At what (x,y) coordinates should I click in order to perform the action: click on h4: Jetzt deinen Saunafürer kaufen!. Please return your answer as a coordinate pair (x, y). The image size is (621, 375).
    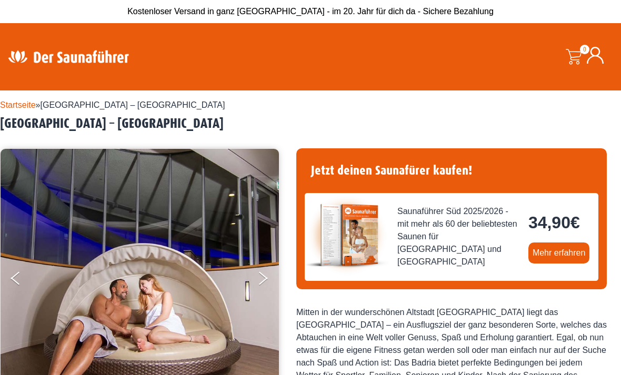
    Looking at the image, I should click on (451, 170).